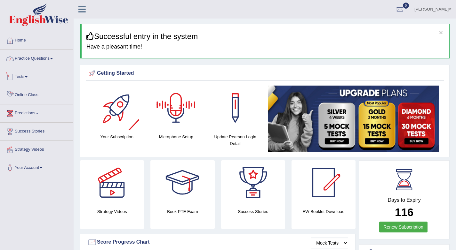 This screenshot has width=456, height=250. Describe the element at coordinates (37, 94) in the screenshot. I see `a: Online Class` at that location.